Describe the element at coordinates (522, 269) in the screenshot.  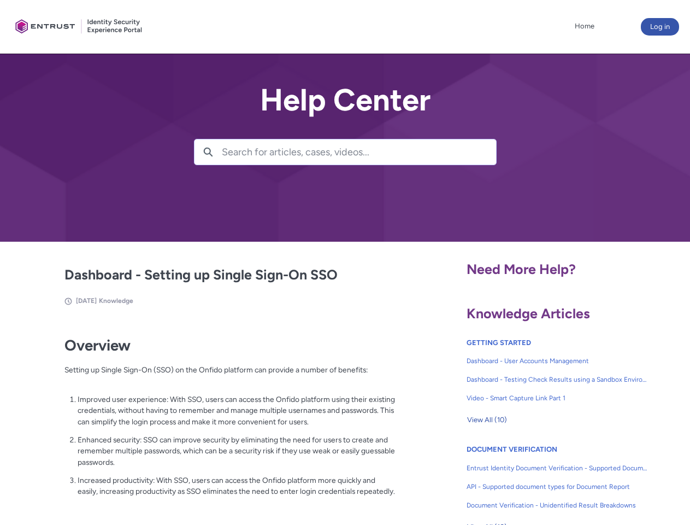
I see `span: Need More Help?` at that location.